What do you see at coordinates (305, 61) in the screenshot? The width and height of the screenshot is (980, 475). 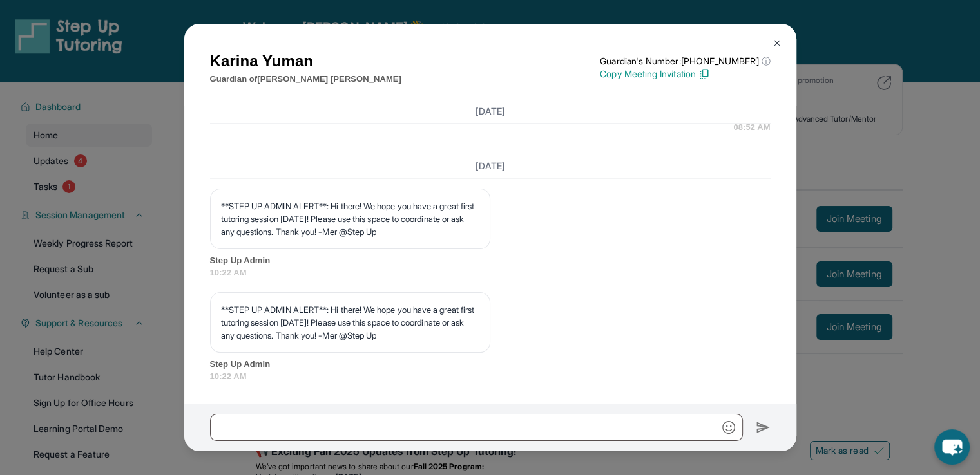 I see `h1: Karina Yuman` at bounding box center [305, 61].